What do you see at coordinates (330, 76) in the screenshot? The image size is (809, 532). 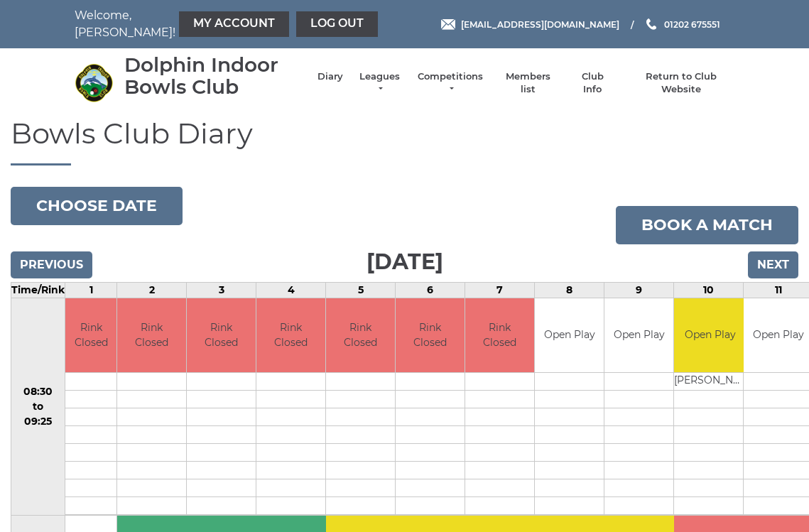 I see `a: Diary` at bounding box center [330, 76].